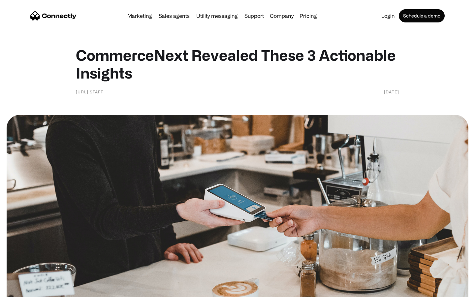 This screenshot has width=475, height=297. Describe the element at coordinates (281, 16) in the screenshot. I see `div: Company` at that location.